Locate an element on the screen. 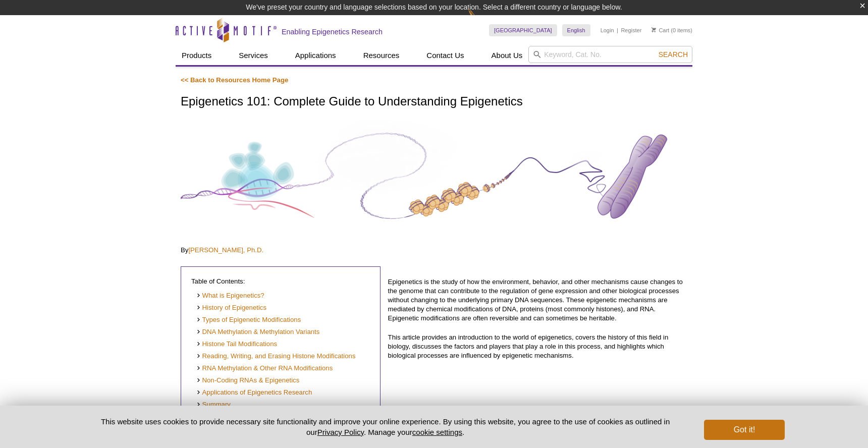 The image size is (868, 448). a: Resources is located at coordinates (382, 55).